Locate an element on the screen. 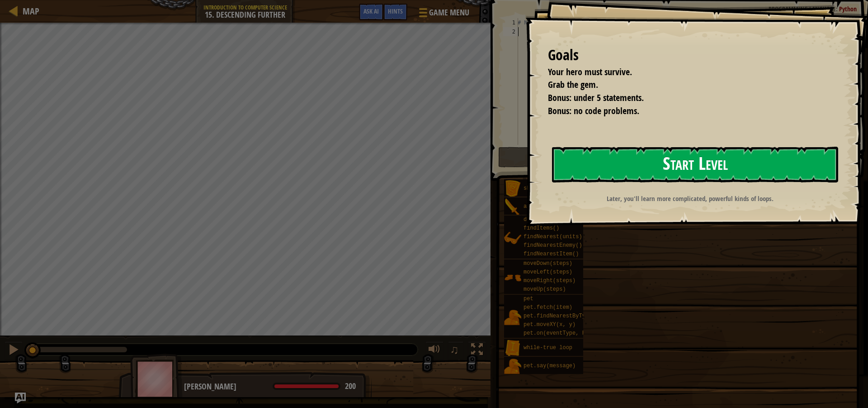 The image size is (868, 408). button: Start Level is located at coordinates (695, 164).